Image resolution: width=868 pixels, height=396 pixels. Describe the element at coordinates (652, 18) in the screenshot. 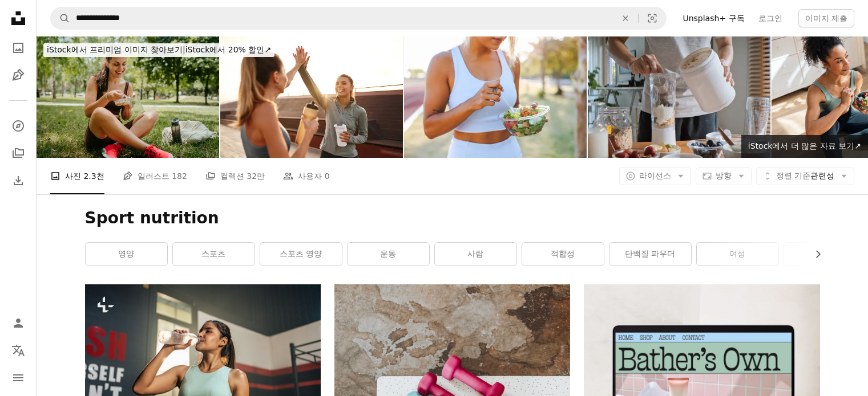

I see `button: 시각적 검색` at that location.